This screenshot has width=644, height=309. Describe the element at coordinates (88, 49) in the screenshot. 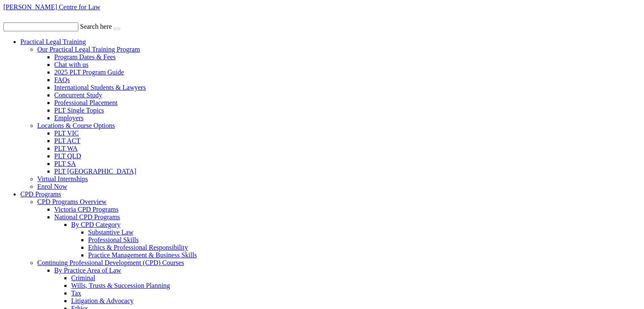

I see `a: Our Practical Legal Training Program` at that location.